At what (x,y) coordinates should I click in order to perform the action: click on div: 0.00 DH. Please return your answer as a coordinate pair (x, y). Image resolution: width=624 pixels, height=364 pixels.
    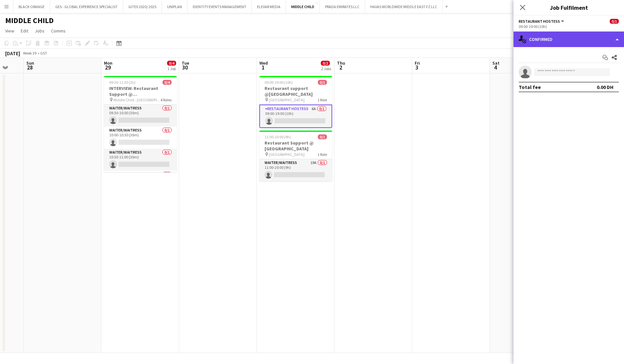
    Looking at the image, I should click on (605, 87).